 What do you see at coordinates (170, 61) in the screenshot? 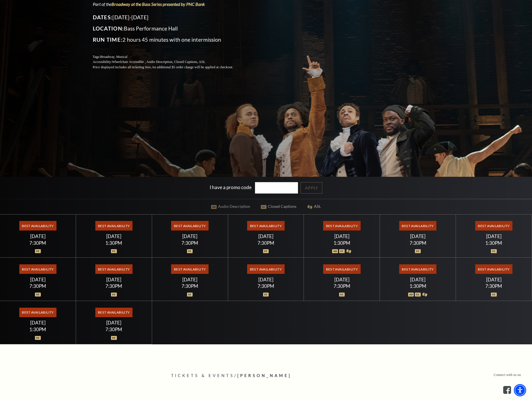
I see `p: Accessibility:` at bounding box center [170, 61].